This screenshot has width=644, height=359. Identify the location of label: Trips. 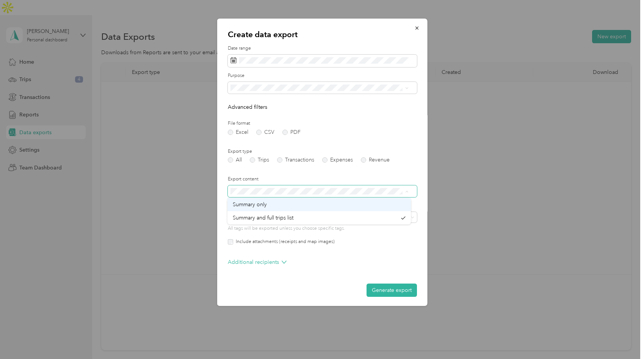
(259, 160).